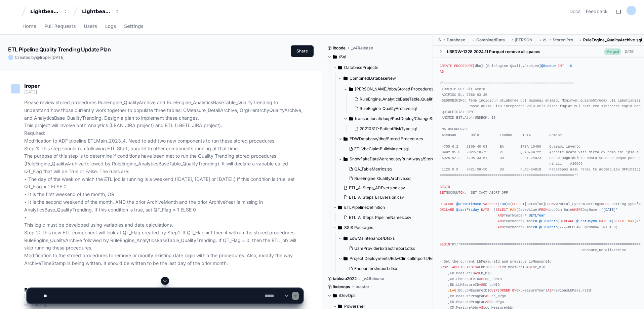  I want to click on button: Feedback, so click(596, 11).